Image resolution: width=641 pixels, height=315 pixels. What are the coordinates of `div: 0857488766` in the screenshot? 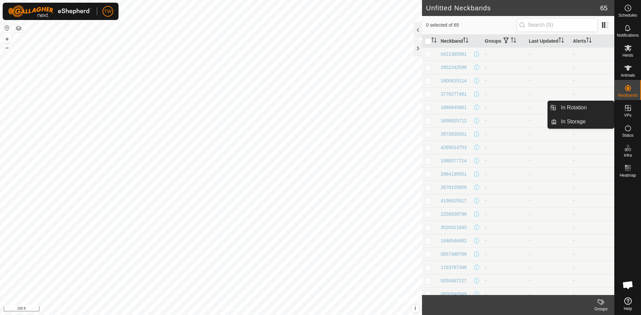 It's located at (454, 254).